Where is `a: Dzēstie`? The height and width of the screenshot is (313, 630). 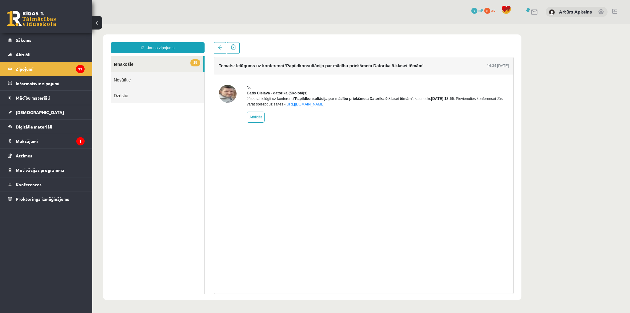
a: Dzēstie is located at coordinates (65, 72).